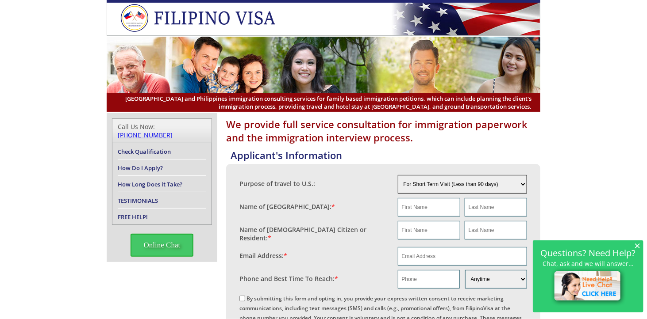 This screenshot has height=319, width=647. Describe the element at coordinates (385, 155) in the screenshot. I see `h4: Applicant's Information` at that location.